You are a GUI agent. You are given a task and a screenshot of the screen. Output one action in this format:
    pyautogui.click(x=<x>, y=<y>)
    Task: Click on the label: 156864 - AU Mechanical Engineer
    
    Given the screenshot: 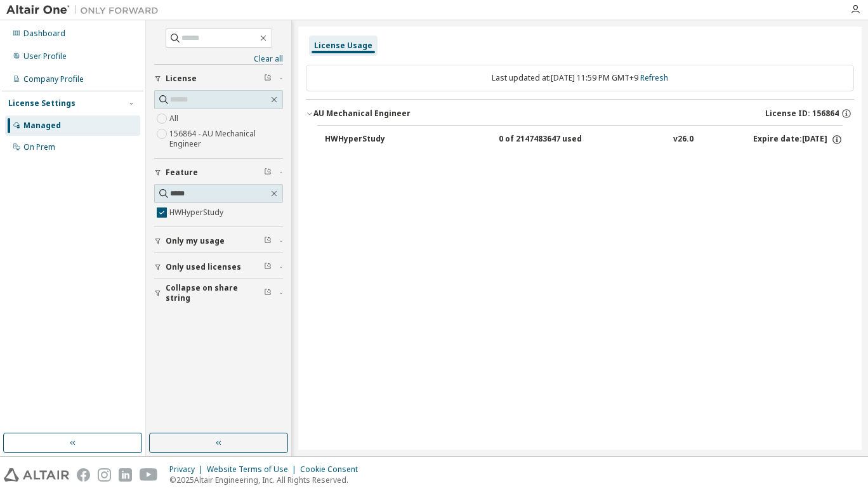 What is the action you would take?
    pyautogui.click(x=226, y=139)
    